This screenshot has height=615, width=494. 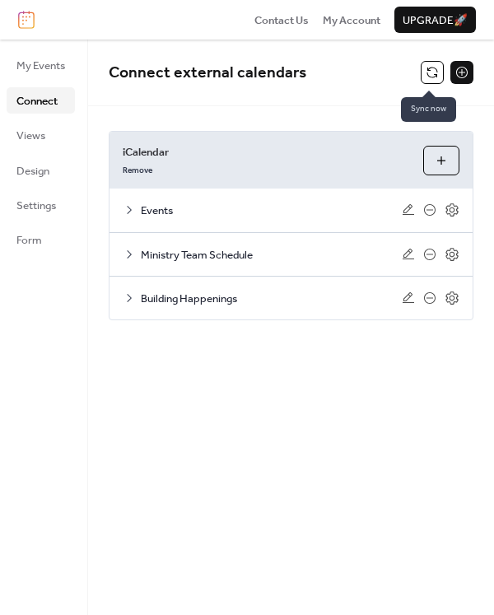 I want to click on a: My Events, so click(x=40, y=65).